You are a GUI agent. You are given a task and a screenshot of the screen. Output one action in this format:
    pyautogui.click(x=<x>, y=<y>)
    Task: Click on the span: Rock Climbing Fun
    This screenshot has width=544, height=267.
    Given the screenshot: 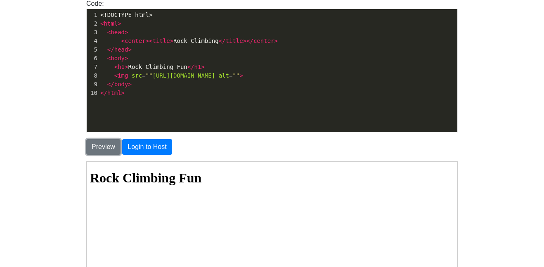 What is the action you would take?
    pyautogui.click(x=152, y=67)
    